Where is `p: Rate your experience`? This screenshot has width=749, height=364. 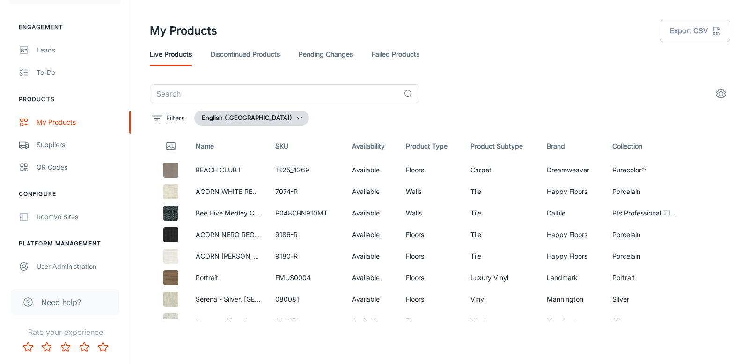 p: Rate your experience is located at coordinates (65, 332).